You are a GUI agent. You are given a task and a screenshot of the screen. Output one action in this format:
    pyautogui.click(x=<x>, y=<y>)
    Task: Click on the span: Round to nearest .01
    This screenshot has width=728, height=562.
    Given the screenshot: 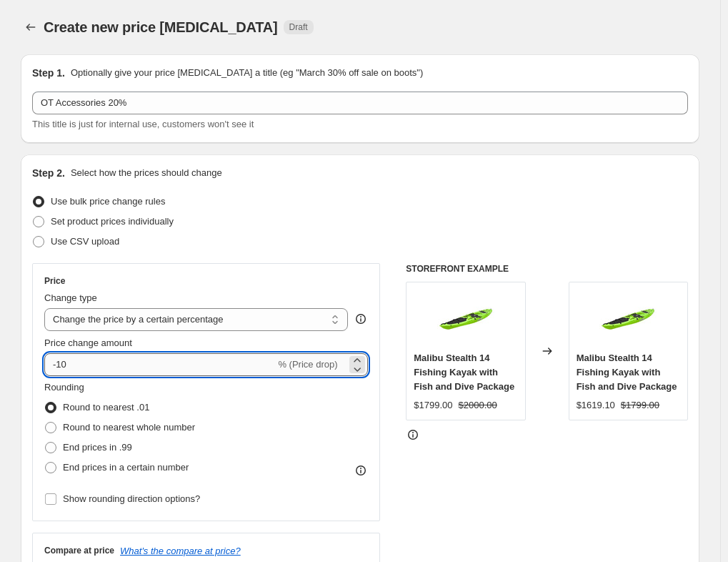 What is the action you would take?
    pyautogui.click(x=106, y=407)
    